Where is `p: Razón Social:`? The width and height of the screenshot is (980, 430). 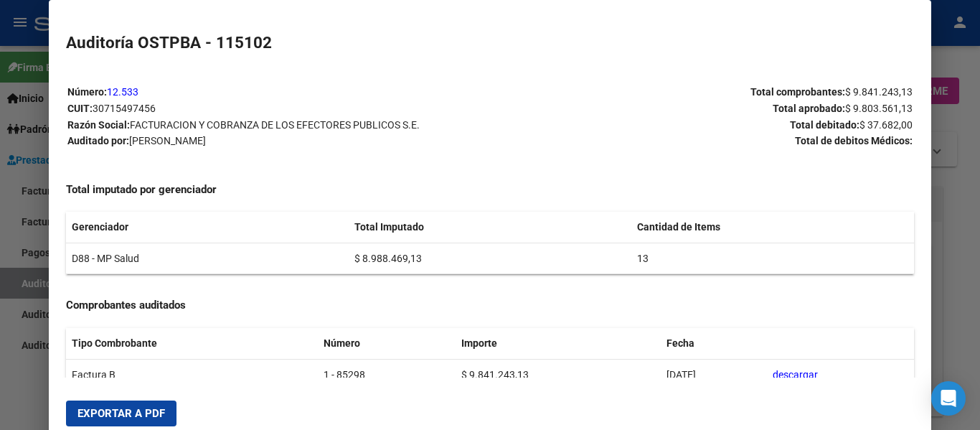
p: Razón Social: is located at coordinates (278, 125).